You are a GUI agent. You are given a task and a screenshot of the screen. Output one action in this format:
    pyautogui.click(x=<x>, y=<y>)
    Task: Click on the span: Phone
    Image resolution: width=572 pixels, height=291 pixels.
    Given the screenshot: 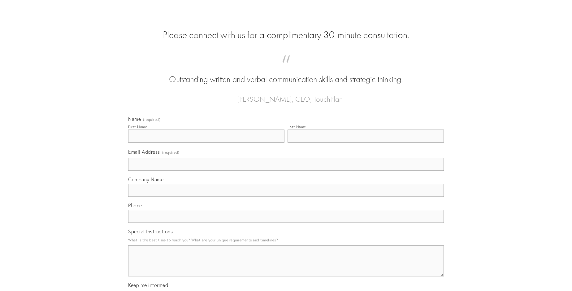 What is the action you would take?
    pyautogui.click(x=135, y=205)
    